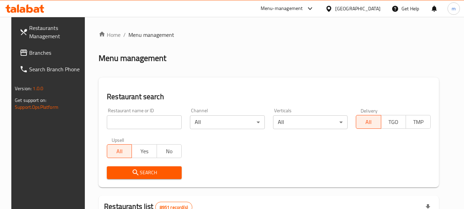 This screenshot has height=209, width=464. I want to click on button: TGO, so click(393, 122).